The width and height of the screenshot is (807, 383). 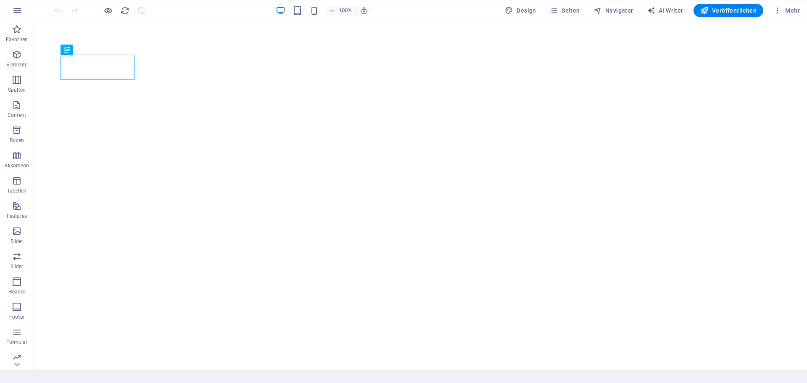 I want to click on p: Header, so click(x=17, y=292).